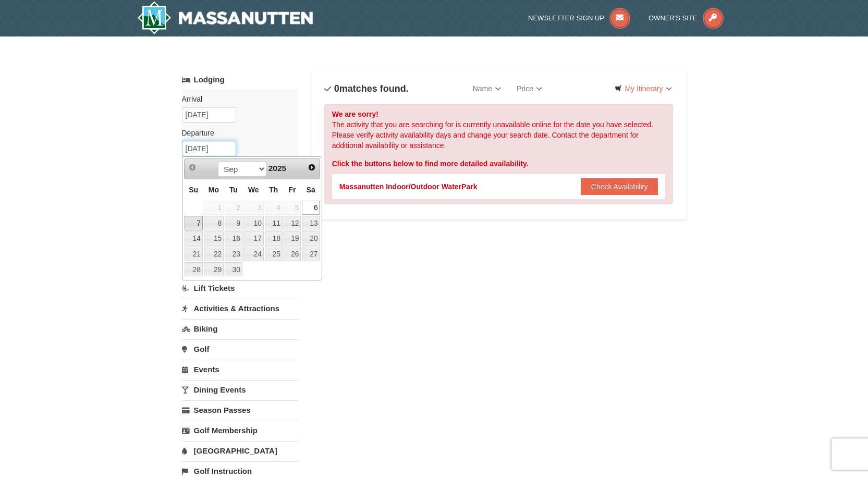  What do you see at coordinates (253, 238) in the screenshot?
I see `a: 17` at bounding box center [253, 238].